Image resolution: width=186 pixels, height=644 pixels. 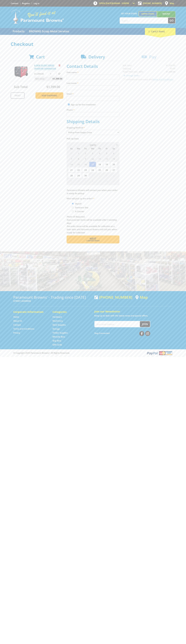 I want to click on div: Cart, so click(x=160, y=31).